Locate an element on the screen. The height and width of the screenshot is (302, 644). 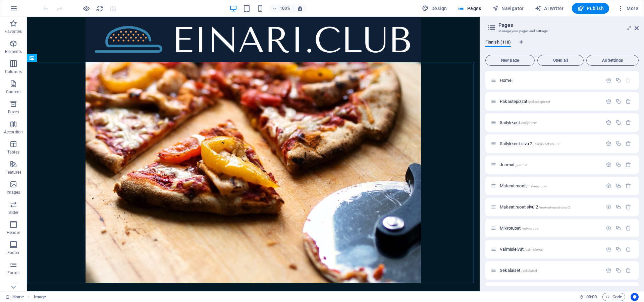
div: Design (Ctrl+Alt+Y) is located at coordinates (434, 8).